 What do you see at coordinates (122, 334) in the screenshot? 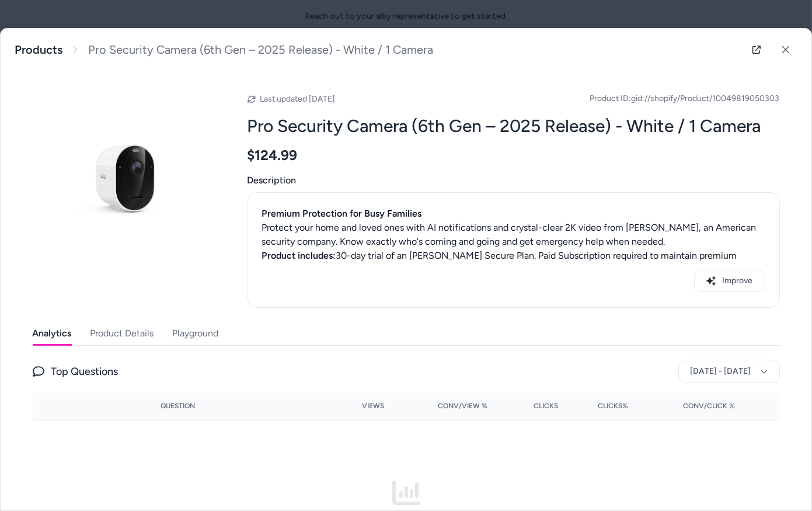
I see `button: Product Details` at bounding box center [122, 334].